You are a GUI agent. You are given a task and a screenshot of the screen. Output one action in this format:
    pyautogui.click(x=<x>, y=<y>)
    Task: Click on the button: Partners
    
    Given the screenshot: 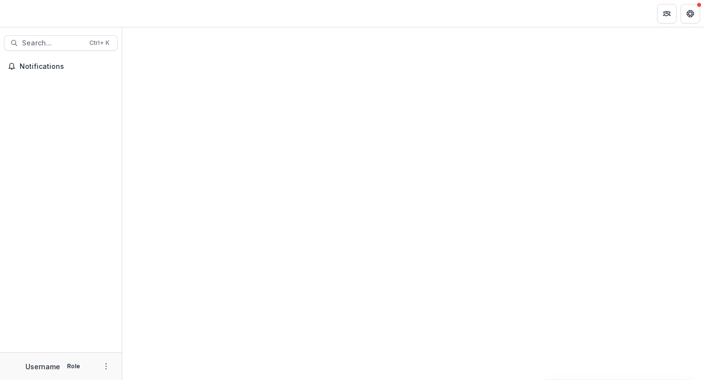 What is the action you would take?
    pyautogui.click(x=667, y=14)
    